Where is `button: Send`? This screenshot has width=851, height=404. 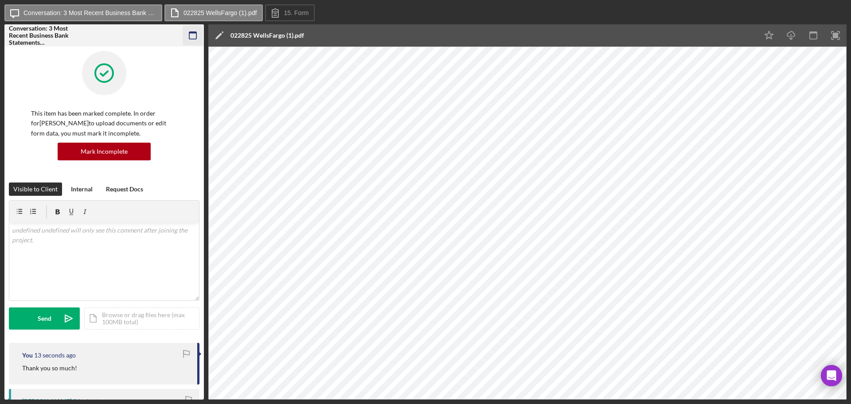 button: Send is located at coordinates (44, 319).